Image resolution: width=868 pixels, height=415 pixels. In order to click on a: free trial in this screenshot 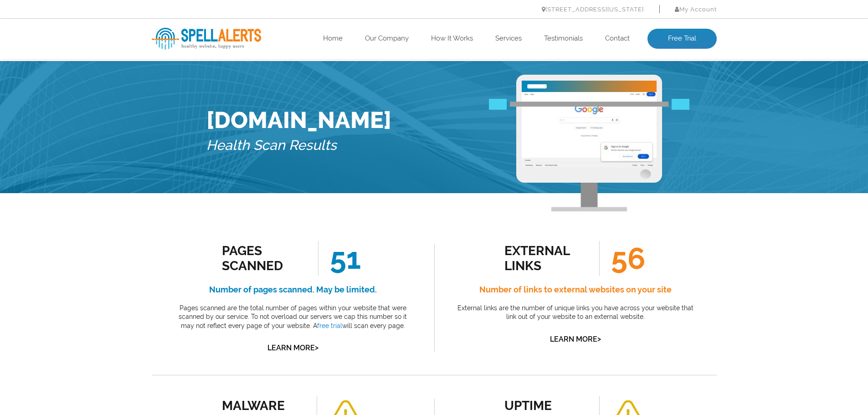, I will do `click(329, 326)`.